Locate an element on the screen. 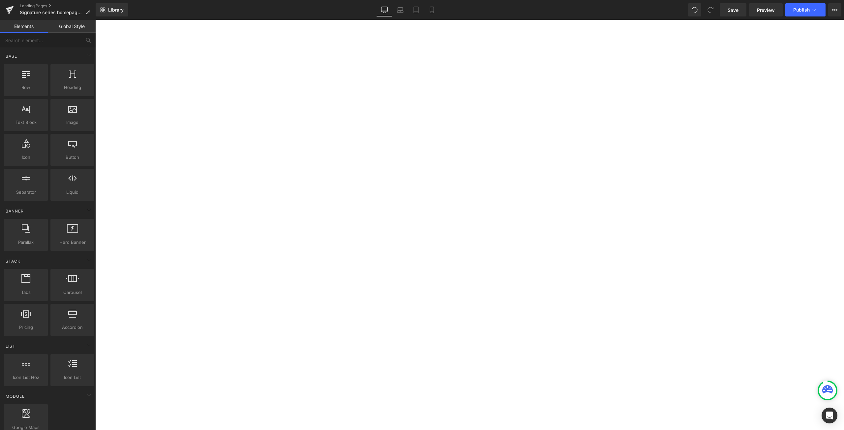 The height and width of the screenshot is (430, 844). span: Module is located at coordinates (15, 396).